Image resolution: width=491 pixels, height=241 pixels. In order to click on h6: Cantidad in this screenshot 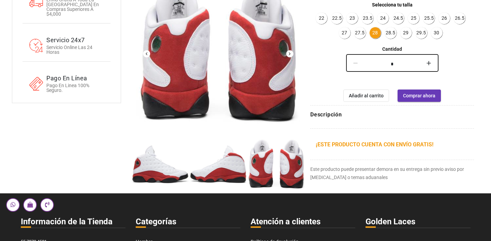, I will do `click(392, 49)`.